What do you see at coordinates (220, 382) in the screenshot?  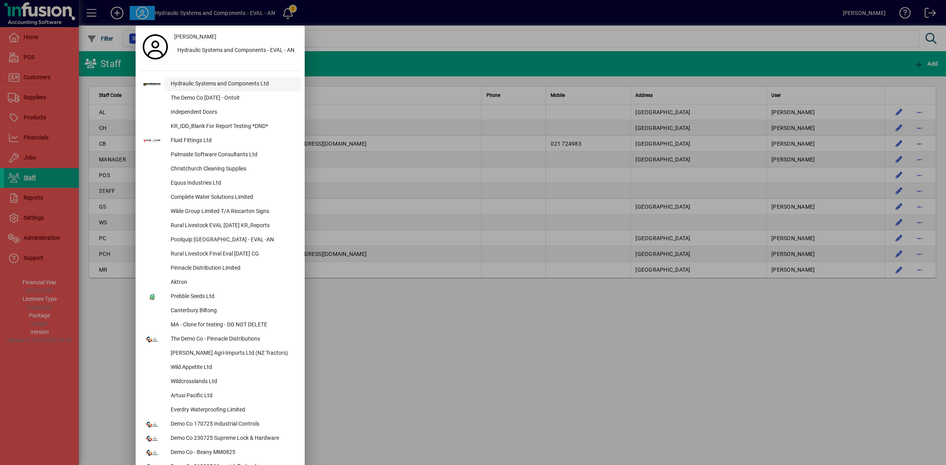 I see `button: Wildcrosslands Ltd` at bounding box center [220, 382].